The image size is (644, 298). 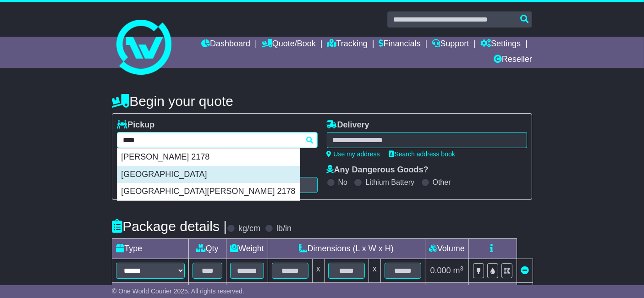 I want to click on label: Lithium Battery, so click(x=389, y=182).